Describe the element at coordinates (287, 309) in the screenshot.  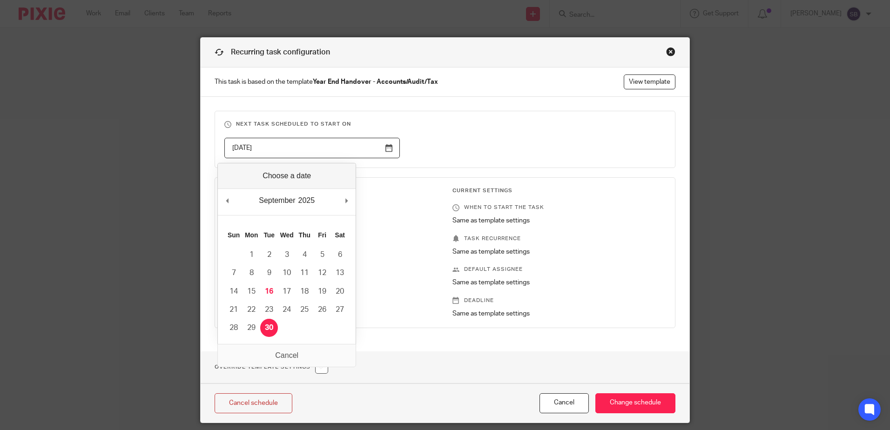
I see `button: 24` at that location.